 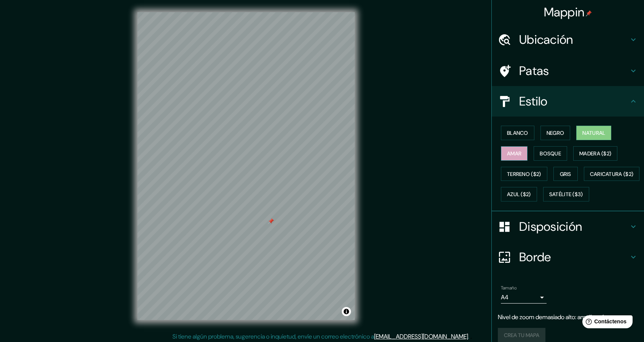 What do you see at coordinates (519, 195) in the screenshot?
I see `font: Azul ($2)` at bounding box center [519, 195].